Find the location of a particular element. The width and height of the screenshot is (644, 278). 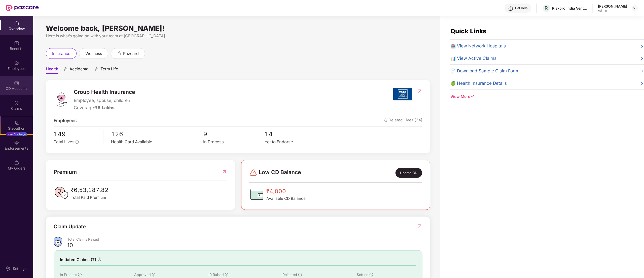

span: Quick Links is located at coordinates (468, 31).